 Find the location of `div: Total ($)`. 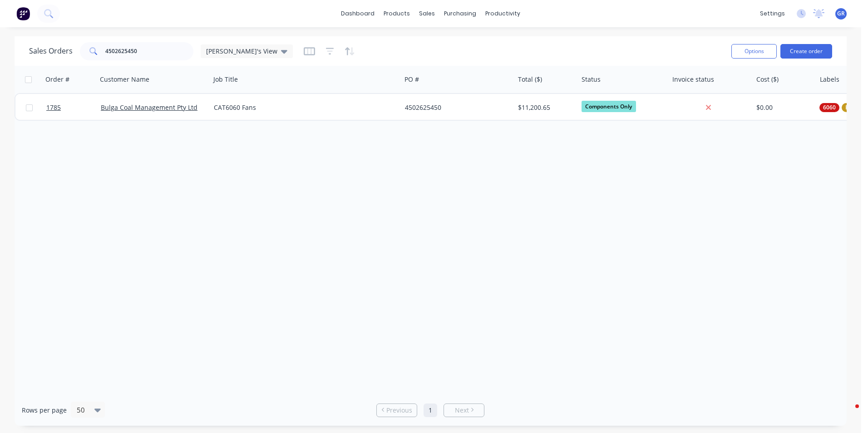

div: Total ($) is located at coordinates (530, 80).